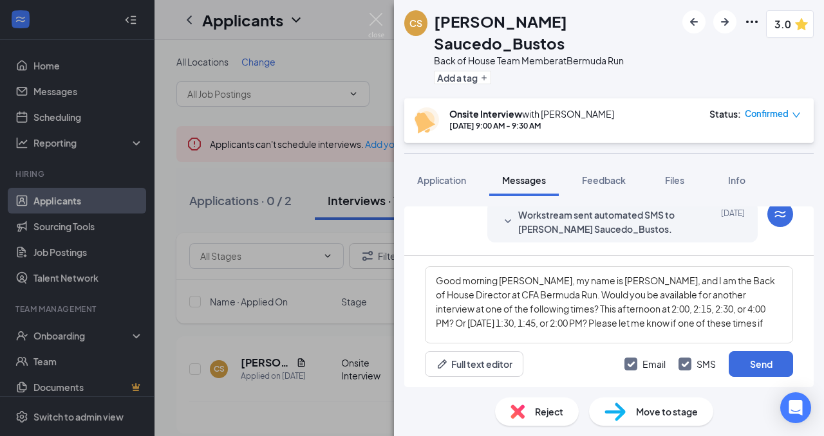  I want to click on svg: Plus, so click(484, 78).